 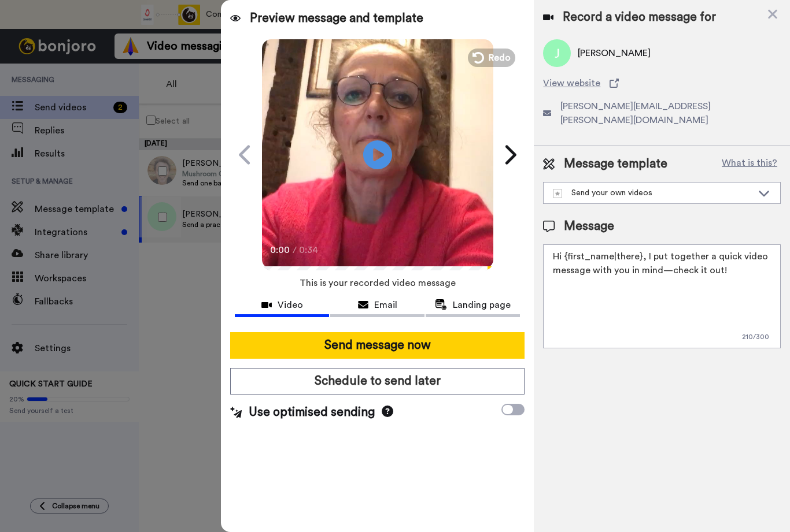 What do you see at coordinates (280, 250) in the screenshot?
I see `span: 0:00` at bounding box center [280, 250].